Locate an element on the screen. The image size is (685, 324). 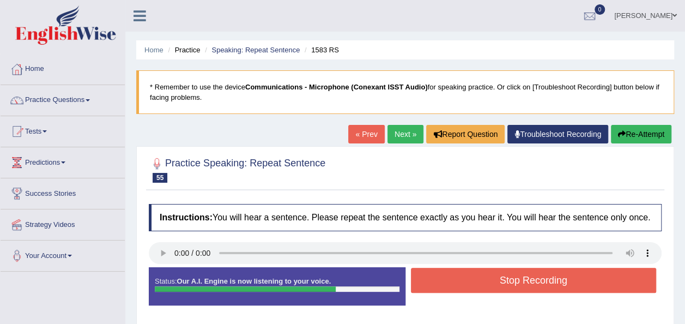
a: Your Account is located at coordinates (63, 254).